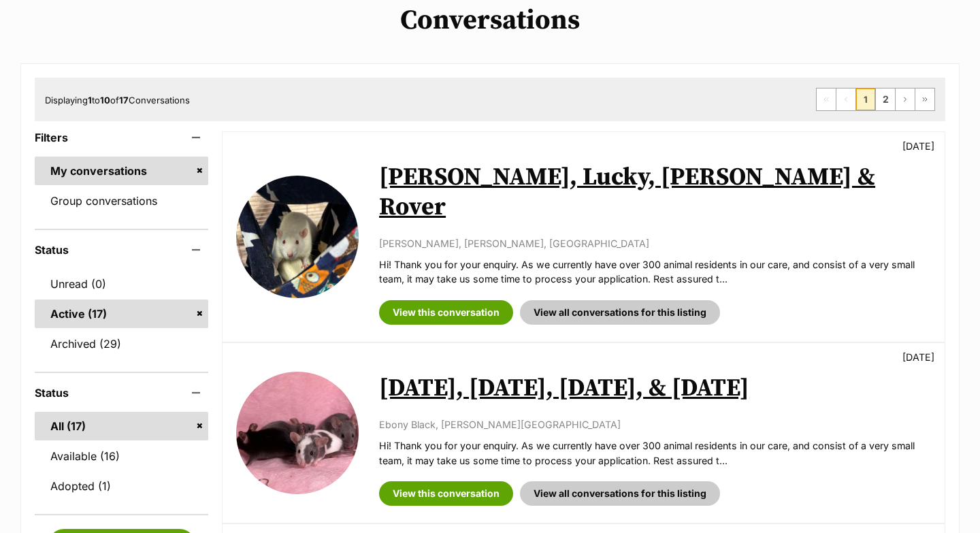 This screenshot has height=533, width=980. What do you see at coordinates (121, 314) in the screenshot?
I see `a: Active (17)` at bounding box center [121, 314].